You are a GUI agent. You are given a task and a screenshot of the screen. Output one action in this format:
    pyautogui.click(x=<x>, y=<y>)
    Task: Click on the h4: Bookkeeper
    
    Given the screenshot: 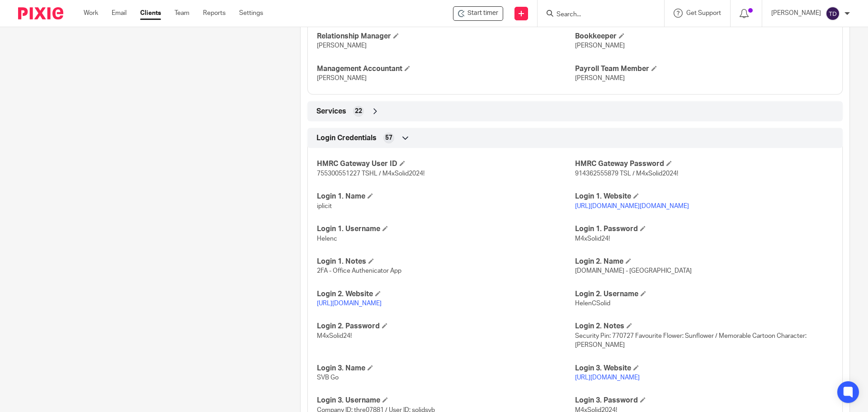 What is the action you would take?
    pyautogui.click(x=704, y=36)
    